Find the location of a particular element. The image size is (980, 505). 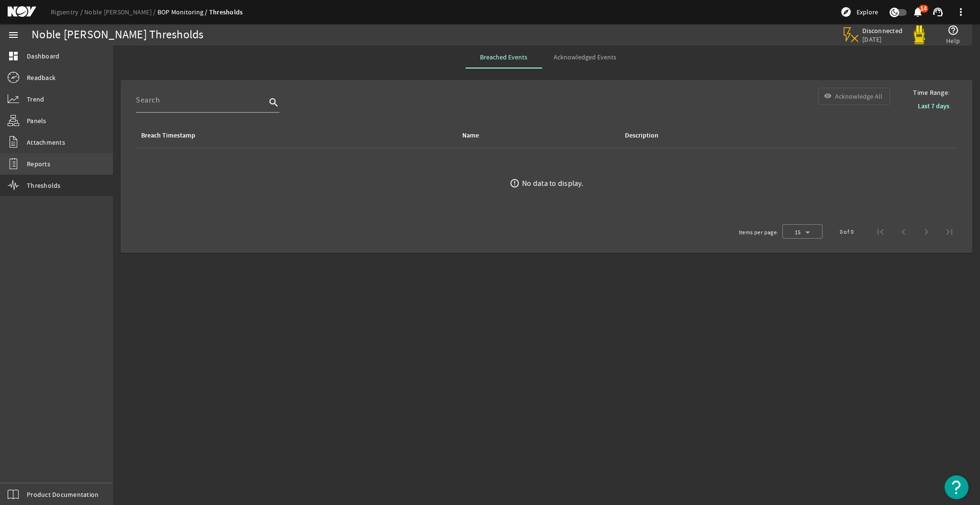

mat-icon: dashboard is located at coordinates (13, 56).